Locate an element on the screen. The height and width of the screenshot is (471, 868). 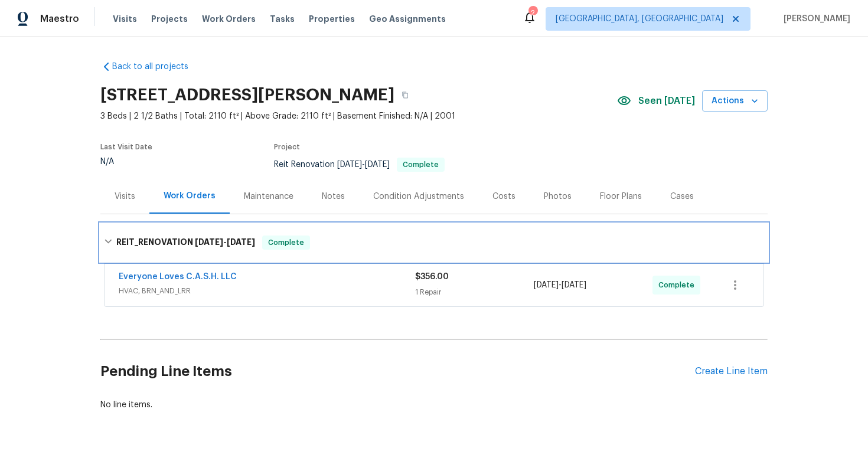
span: Geo Assignments is located at coordinates (408, 19).